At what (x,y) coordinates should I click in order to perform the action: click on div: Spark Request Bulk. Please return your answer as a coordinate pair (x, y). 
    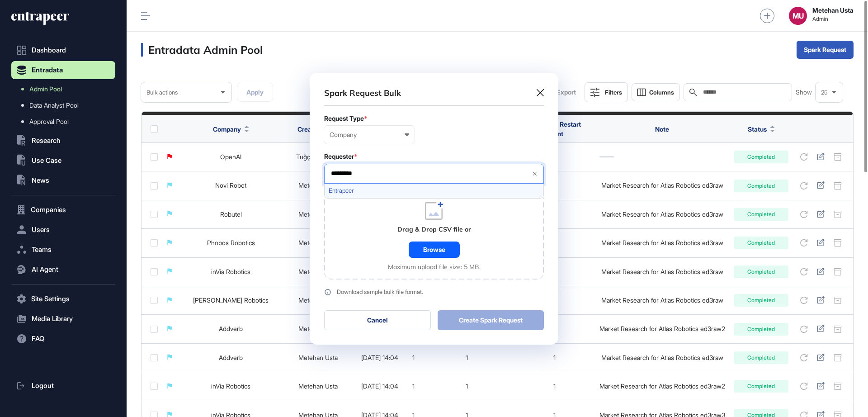
    Looking at the image, I should click on (363, 92).